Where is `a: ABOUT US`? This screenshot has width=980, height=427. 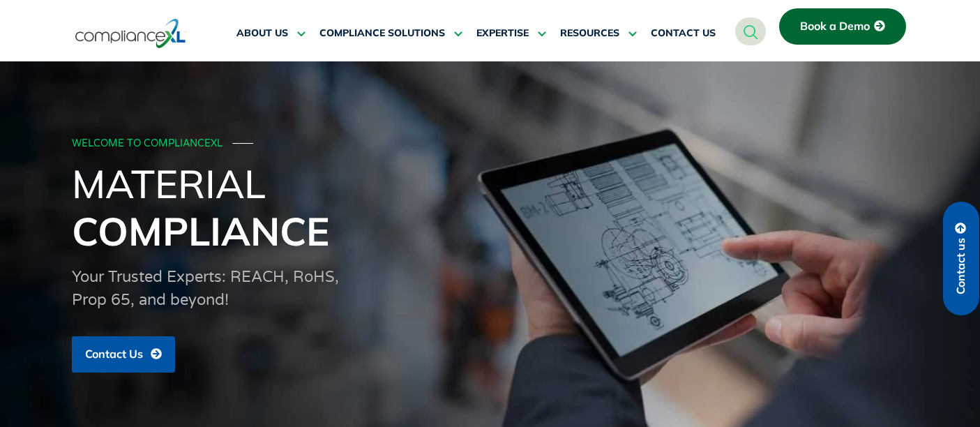
a: ABOUT US is located at coordinates (271, 33).